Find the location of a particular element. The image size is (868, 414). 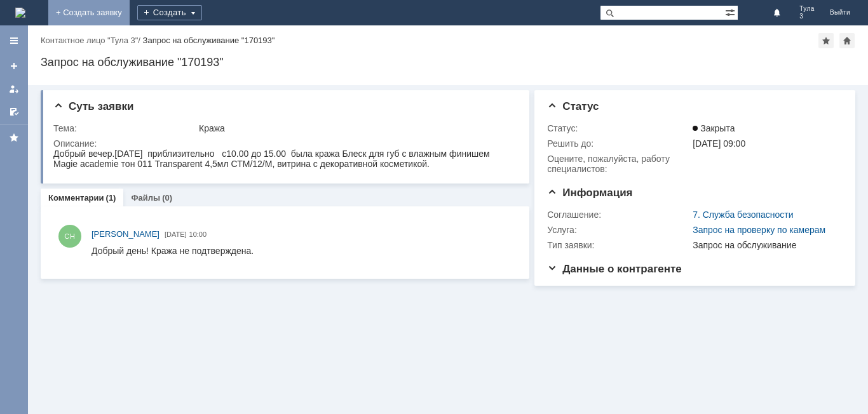

span: 10:00 is located at coordinates (198, 235).